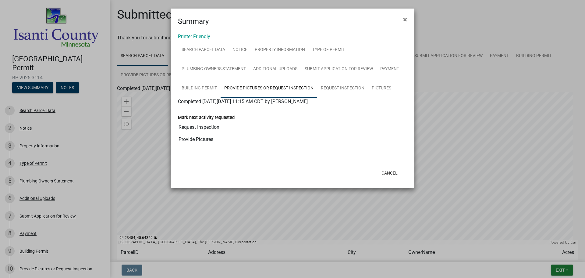 The height and width of the screenshot is (278, 585). Describe the element at coordinates (203, 50) in the screenshot. I see `a: Search Parcel Data` at that location.